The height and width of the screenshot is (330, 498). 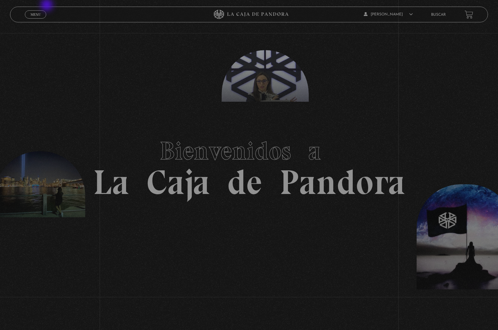 What do you see at coordinates (36, 20) in the screenshot?
I see `span: Cerrar` at bounding box center [36, 20].